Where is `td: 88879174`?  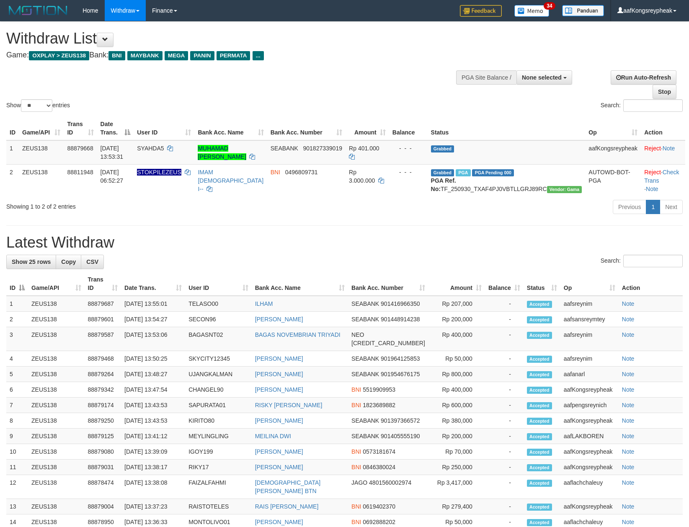
td: 88879174 is located at coordinates (103, 405).